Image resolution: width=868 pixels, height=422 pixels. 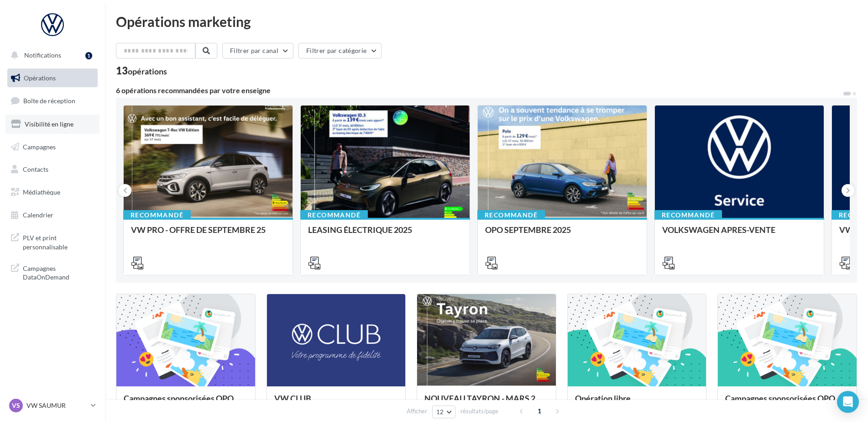 What do you see at coordinates (258, 50) in the screenshot?
I see `button: Filtrer par canal` at bounding box center [258, 50].